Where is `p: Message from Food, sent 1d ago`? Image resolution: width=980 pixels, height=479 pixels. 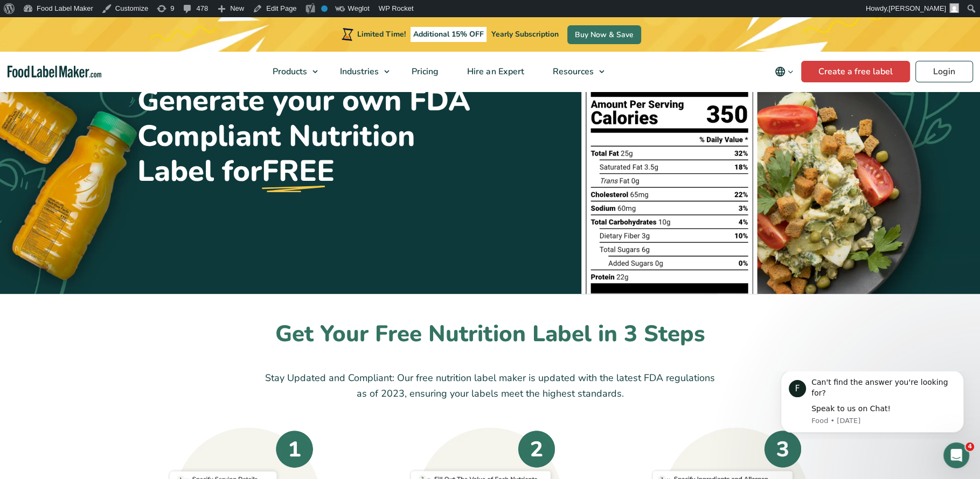
p: Message from Food, sent 1d ago is located at coordinates (119, 50).